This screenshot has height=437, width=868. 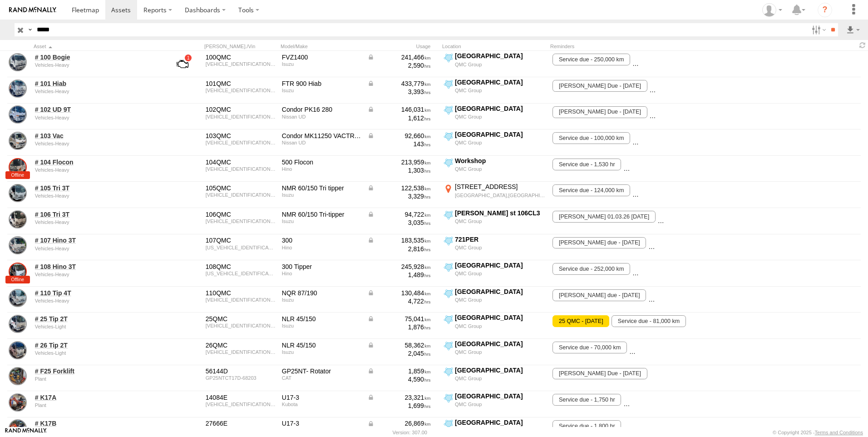 I want to click on div: 108QMC, so click(x=241, y=267).